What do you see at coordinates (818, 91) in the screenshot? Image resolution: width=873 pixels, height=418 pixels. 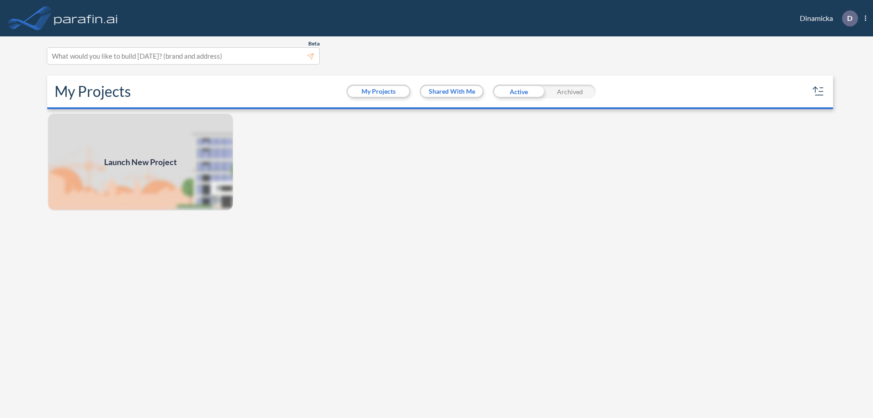 I see `button: sort` at bounding box center [818, 91].